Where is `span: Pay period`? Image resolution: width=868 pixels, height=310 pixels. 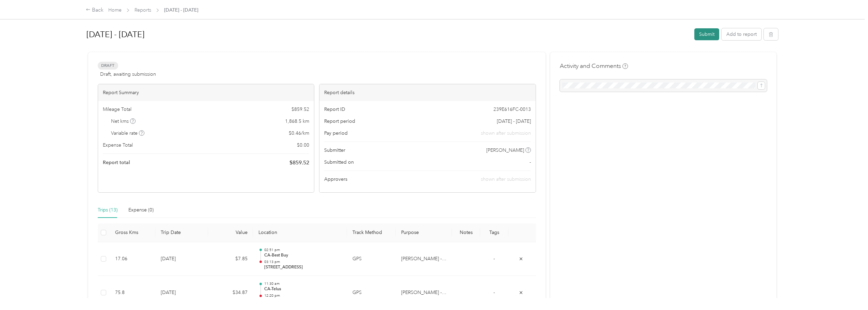
span: Pay period is located at coordinates (335, 133).